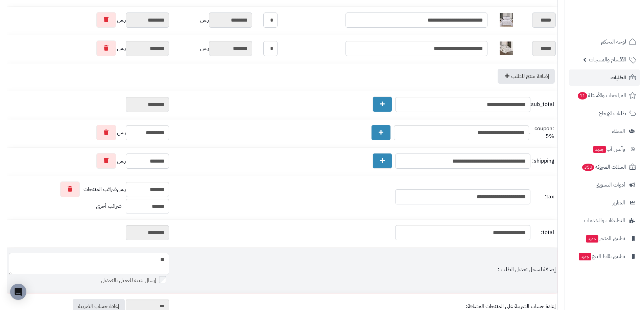 This screenshot has height=310, width=644. I want to click on span: sub_total:, so click(543, 104).